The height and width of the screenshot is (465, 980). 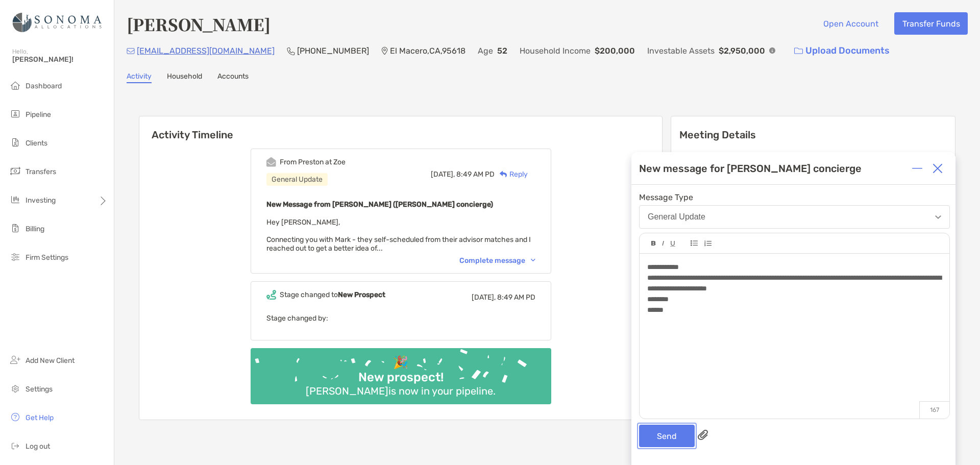 I want to click on img: Expand or collapse, so click(x=917, y=169).